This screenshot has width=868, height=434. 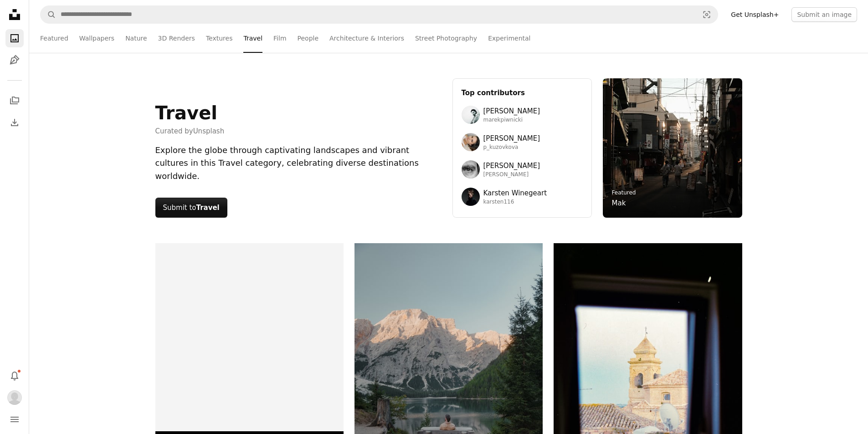 I want to click on a: View of church tower through a window frame, so click(x=647, y=382).